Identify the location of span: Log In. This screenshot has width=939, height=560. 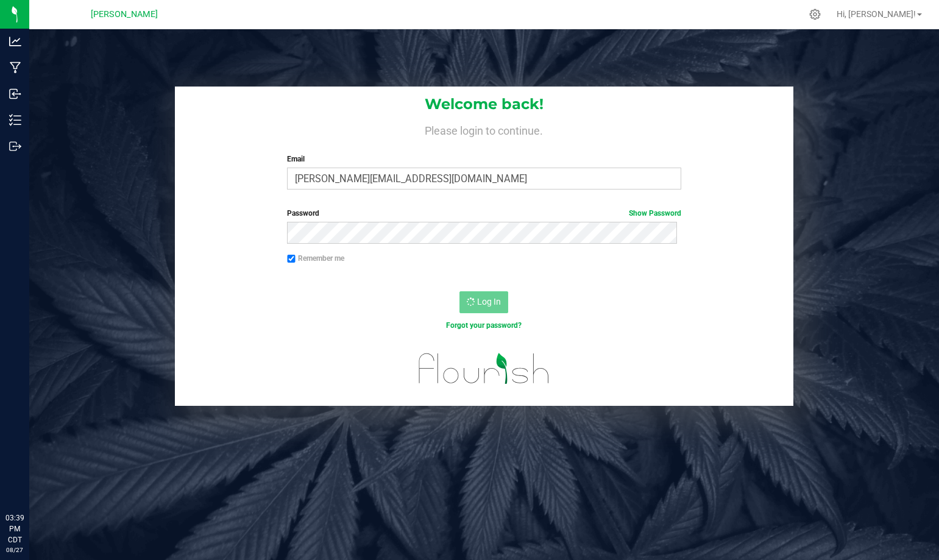
(489, 301).